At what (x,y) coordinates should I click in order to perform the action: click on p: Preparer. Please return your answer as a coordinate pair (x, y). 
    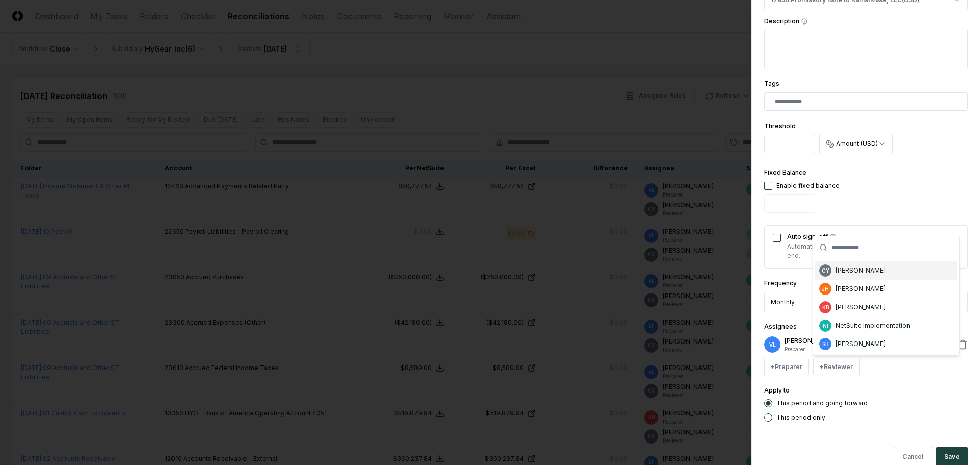
    Looking at the image, I should click on (822, 350).